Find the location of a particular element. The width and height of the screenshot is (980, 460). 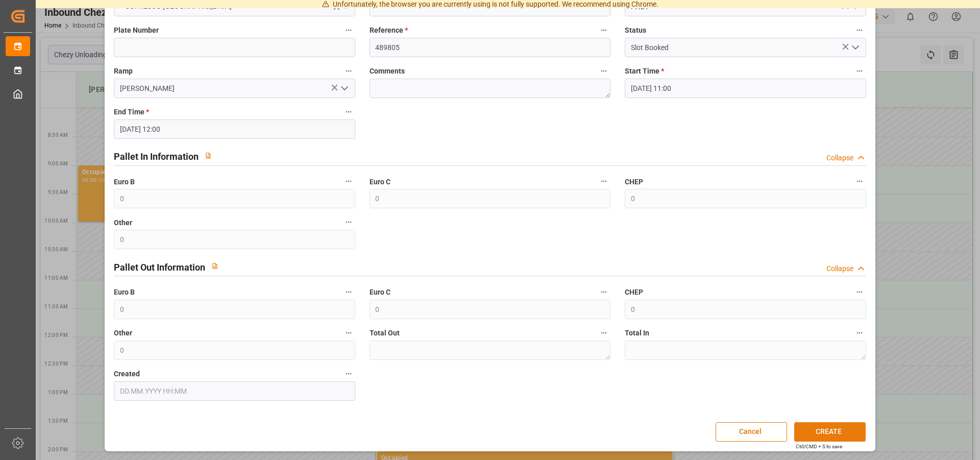

div: Ctrl/CMD + S to save is located at coordinates (818, 446).